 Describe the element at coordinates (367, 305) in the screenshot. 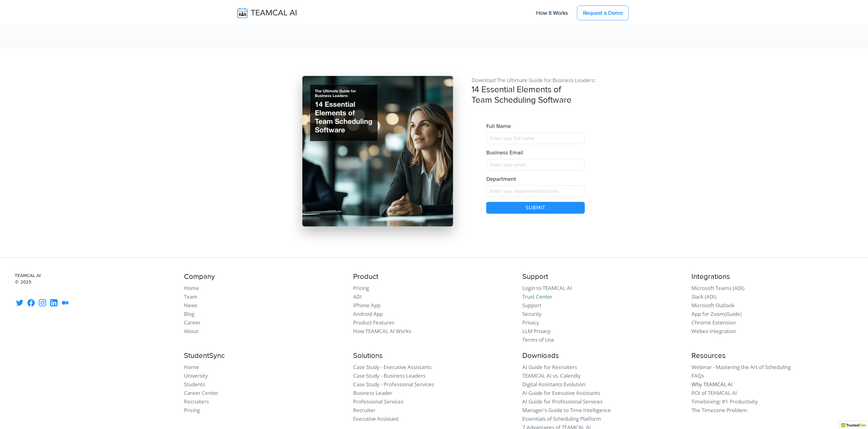

I see `a: iPhone App` at that location.